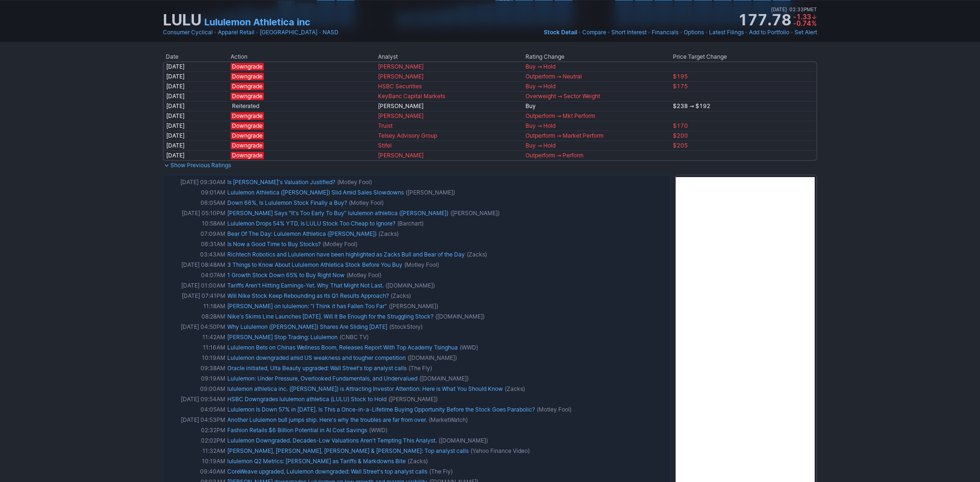  I want to click on a: 1 Growth Stock Down 65% to Buy Right Now, so click(286, 275).